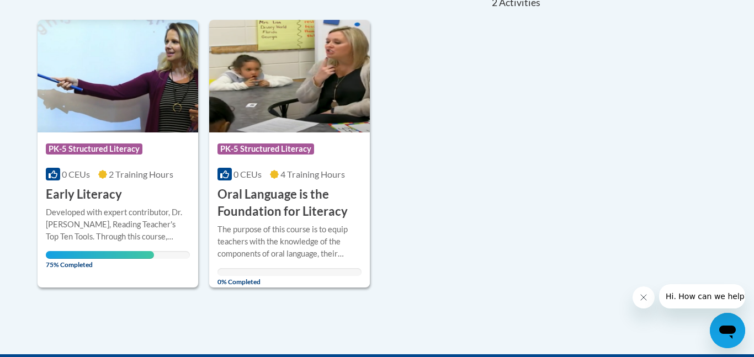  What do you see at coordinates (289, 203) in the screenshot?
I see `h3: Oral Language is the Foundation for Literacy` at bounding box center [289, 203].